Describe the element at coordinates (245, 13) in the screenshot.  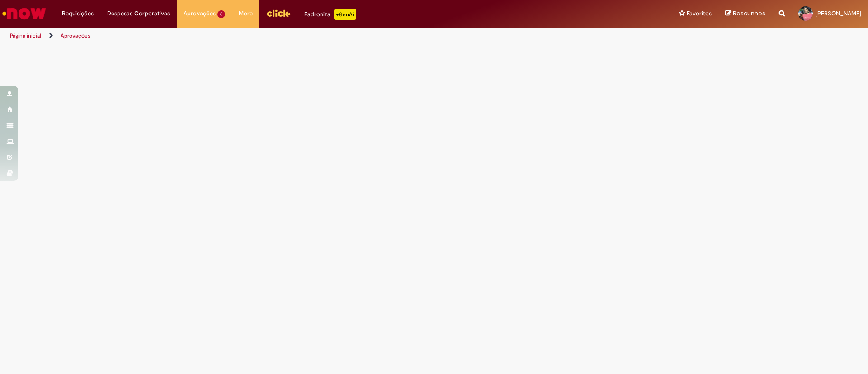
I see `span: More` at that location.